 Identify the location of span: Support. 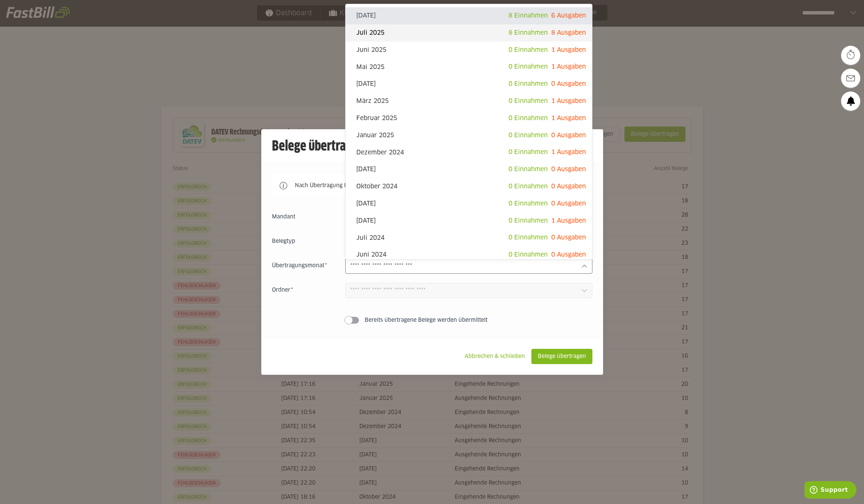
(29, 9).